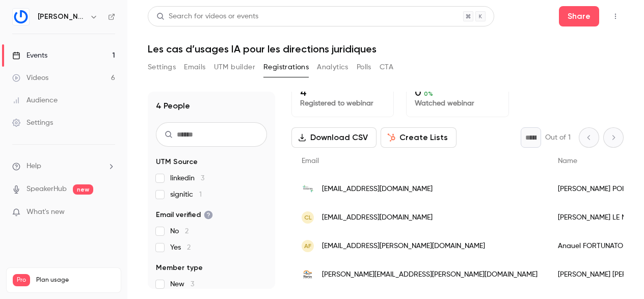 The width and height of the screenshot is (644, 299). What do you see at coordinates (30, 78) in the screenshot?
I see `div: Videos` at bounding box center [30, 78].